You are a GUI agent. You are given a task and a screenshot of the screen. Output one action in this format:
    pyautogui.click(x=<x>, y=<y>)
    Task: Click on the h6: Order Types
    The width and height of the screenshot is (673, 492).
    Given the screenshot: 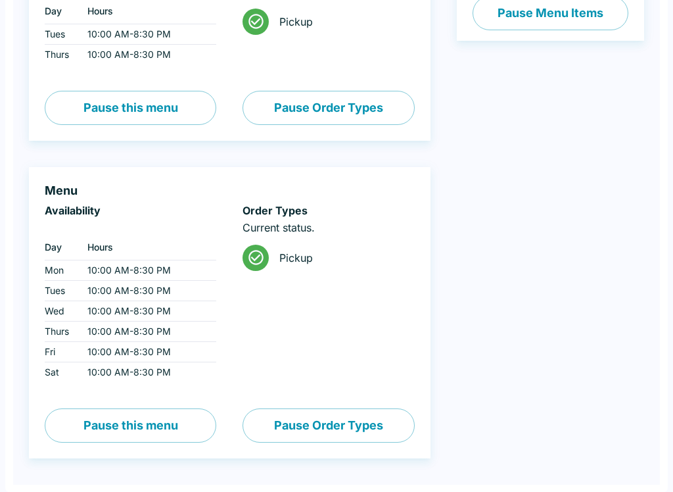 What is the action you would take?
    pyautogui.click(x=328, y=210)
    